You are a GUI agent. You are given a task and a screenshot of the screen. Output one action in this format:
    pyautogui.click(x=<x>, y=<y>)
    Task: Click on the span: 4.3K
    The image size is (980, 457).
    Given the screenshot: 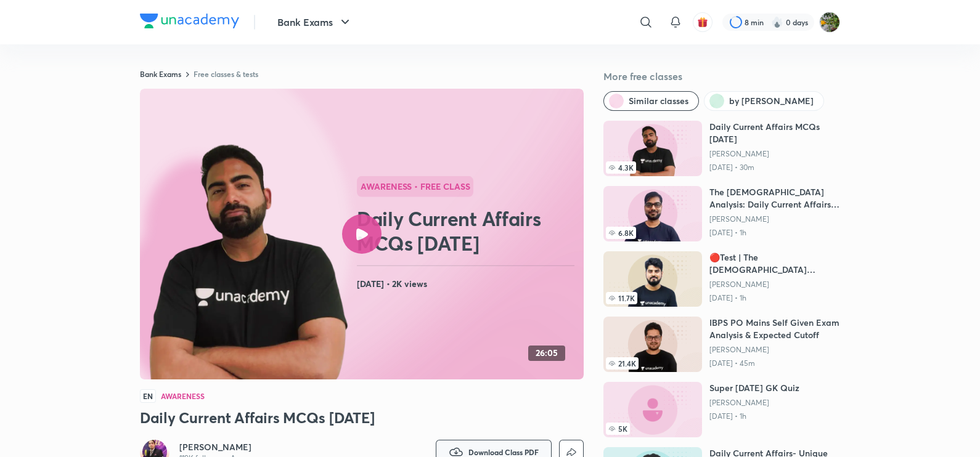 What is the action you would take?
    pyautogui.click(x=620, y=168)
    